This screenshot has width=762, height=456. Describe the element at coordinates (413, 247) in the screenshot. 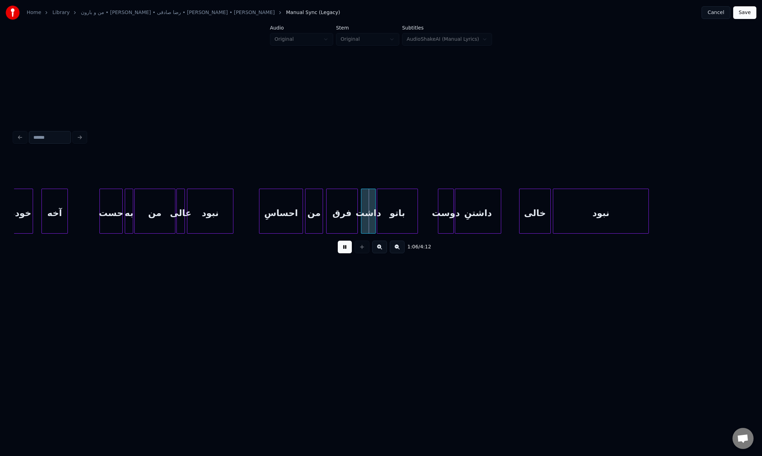

I see `span: 1:06` at that location.